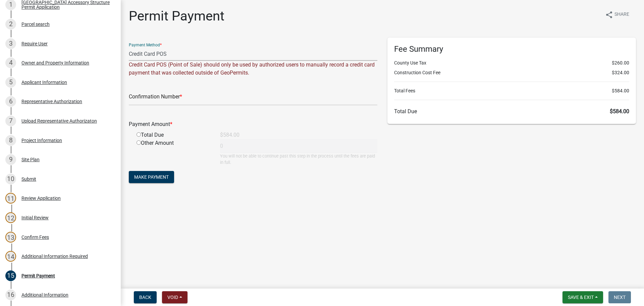  I want to click on div: Additional Information, so click(45, 295).